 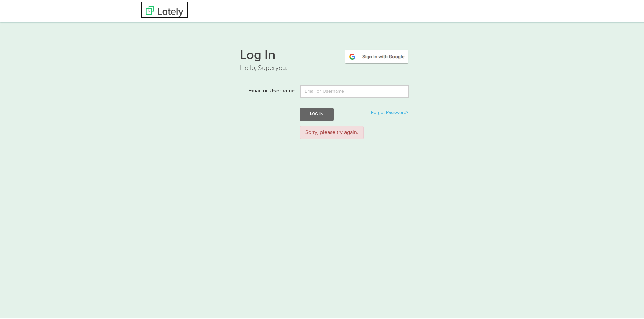 What do you see at coordinates (265, 89) in the screenshot?
I see `label: Email or Username` at bounding box center [265, 89].